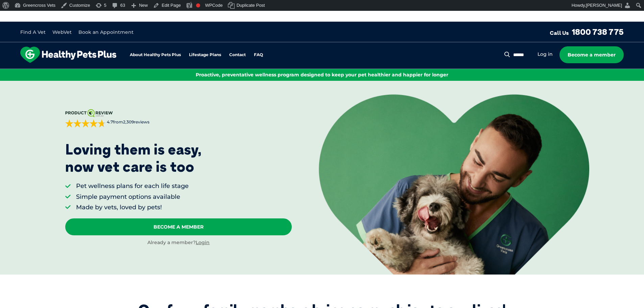 This screenshot has height=308, width=644. I want to click on span: 2,309 reviews, so click(136, 122).